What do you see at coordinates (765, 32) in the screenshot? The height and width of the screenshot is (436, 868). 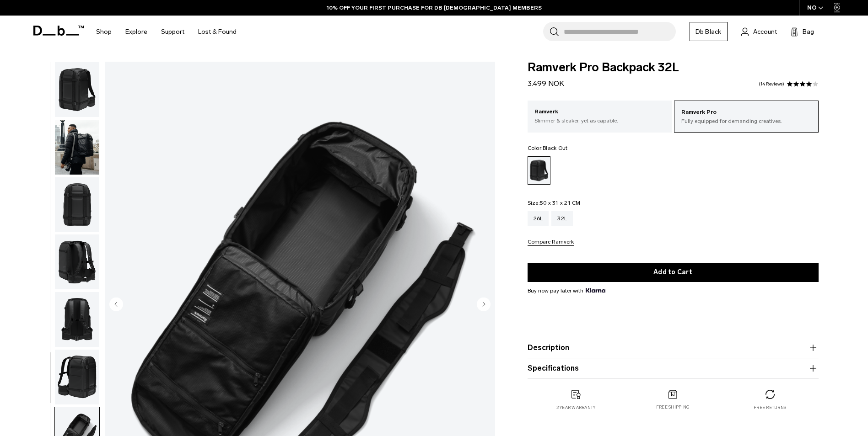 I see `span: Account` at bounding box center [765, 32].